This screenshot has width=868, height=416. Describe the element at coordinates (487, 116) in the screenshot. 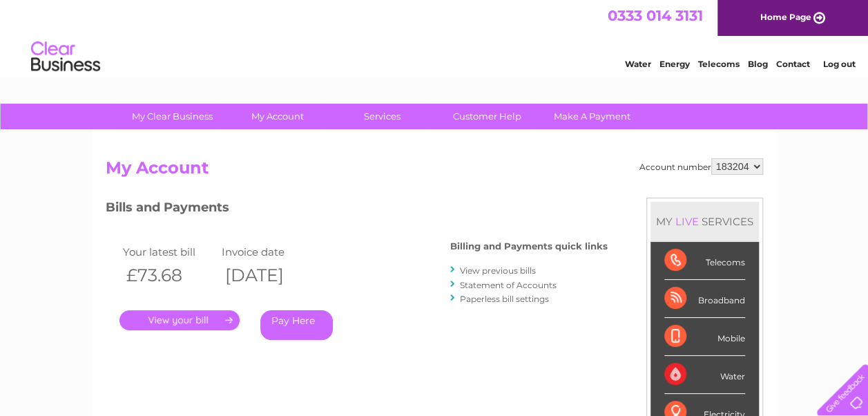

I see `a: Customer Help` at that location.